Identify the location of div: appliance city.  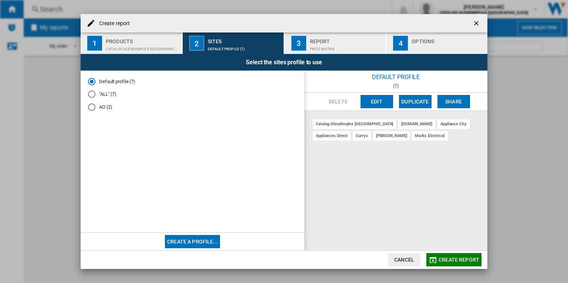
(454, 124).